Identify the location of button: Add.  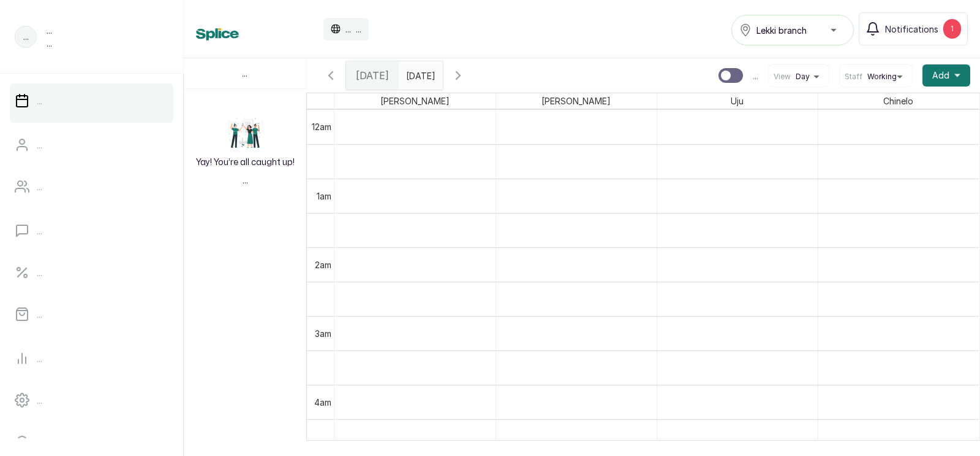
(947, 76).